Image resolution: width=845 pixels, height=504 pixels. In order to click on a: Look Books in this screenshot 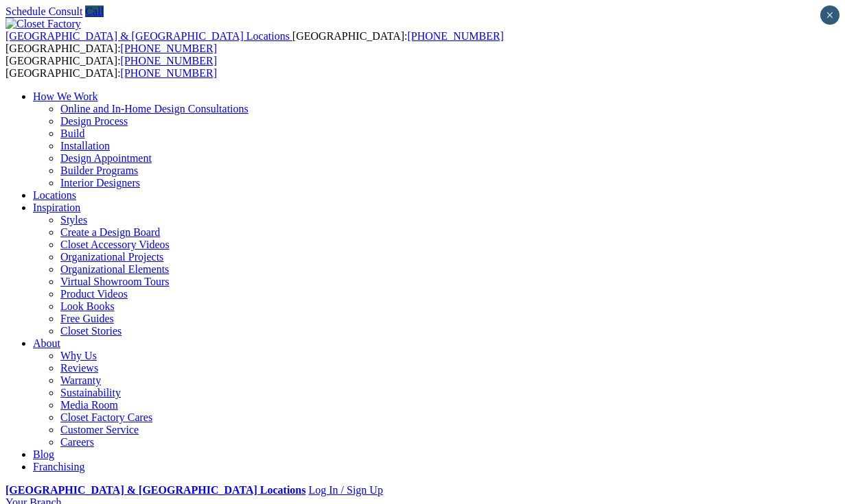, I will do `click(87, 306)`.